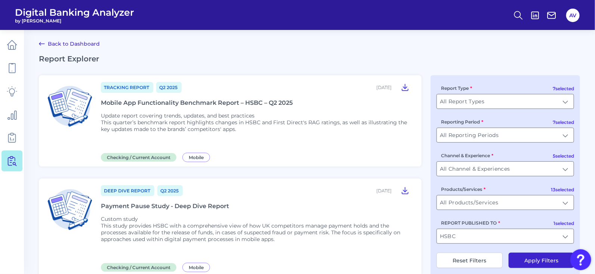  I want to click on a: Tracking Report, so click(127, 87).